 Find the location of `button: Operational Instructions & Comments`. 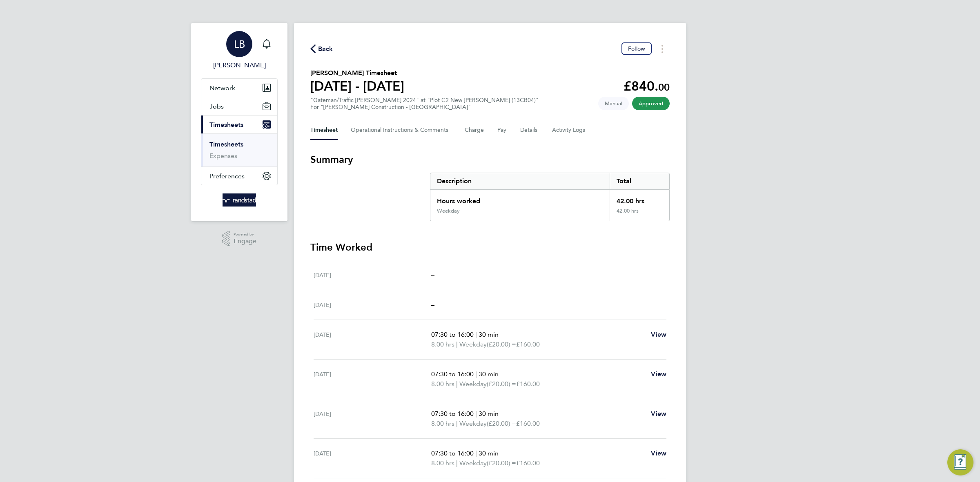

button: Operational Instructions & Comments is located at coordinates (401, 130).